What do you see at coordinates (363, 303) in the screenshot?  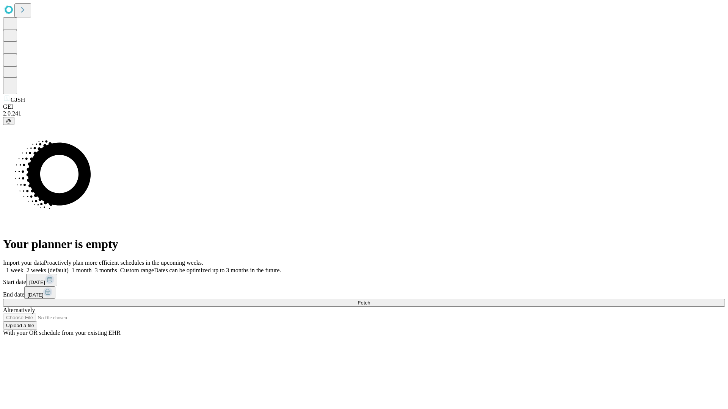 I see `span: Fetch` at bounding box center [363, 303].